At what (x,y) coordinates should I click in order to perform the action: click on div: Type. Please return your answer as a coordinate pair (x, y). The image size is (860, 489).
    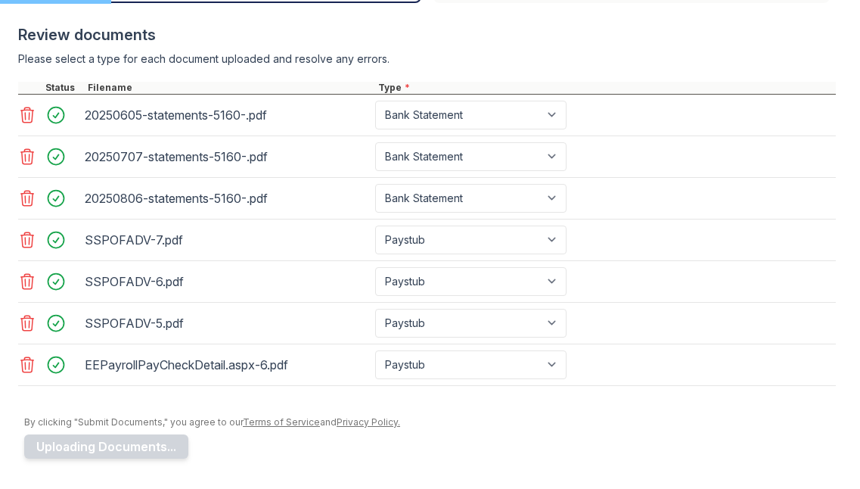
    Looking at the image, I should click on (605, 88).